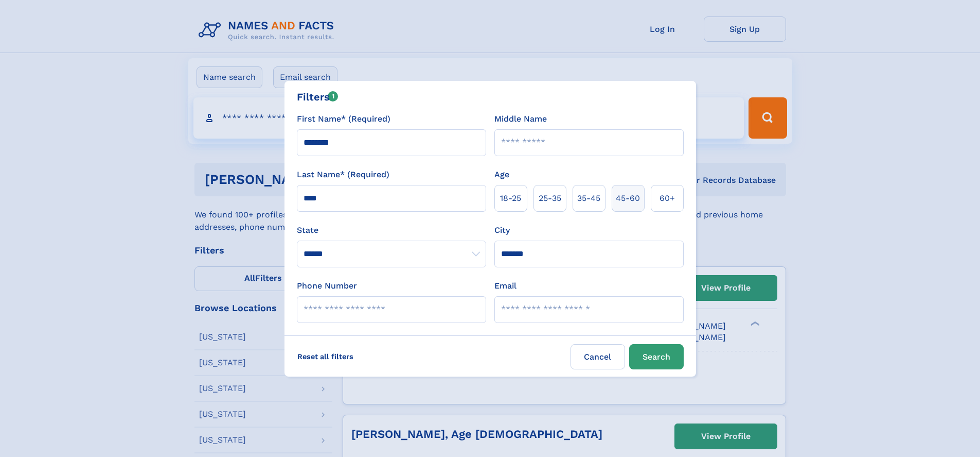  Describe the element at coordinates (326, 286) in the screenshot. I see `label: Phone Number` at that location.